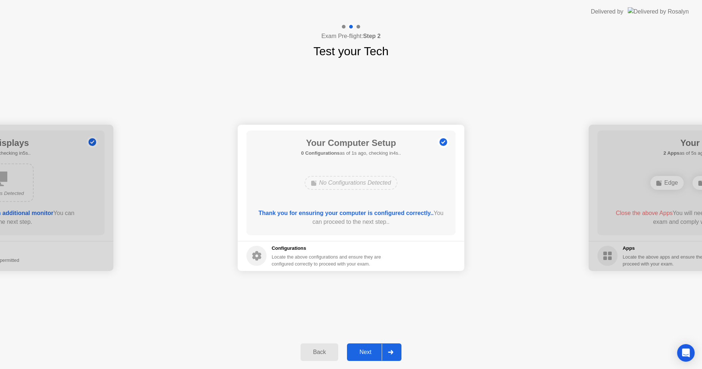 The height and width of the screenshot is (369, 702). I want to click on div: Back, so click(319, 352).